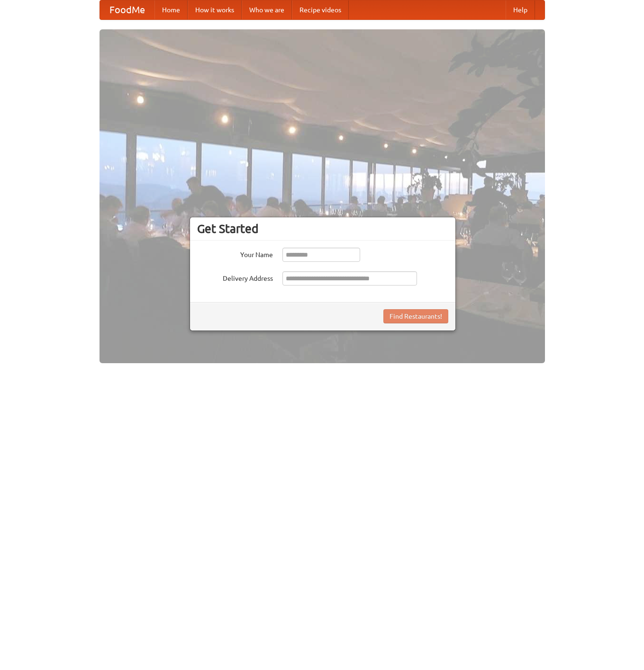  Describe the element at coordinates (235, 253) in the screenshot. I see `label: Your Name` at that location.